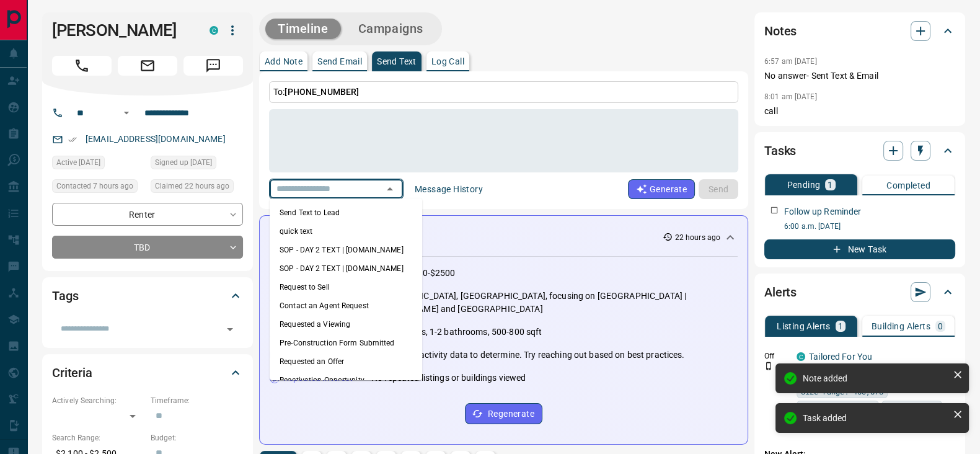  Describe the element at coordinates (803, 185) in the screenshot. I see `p: Pending` at that location.